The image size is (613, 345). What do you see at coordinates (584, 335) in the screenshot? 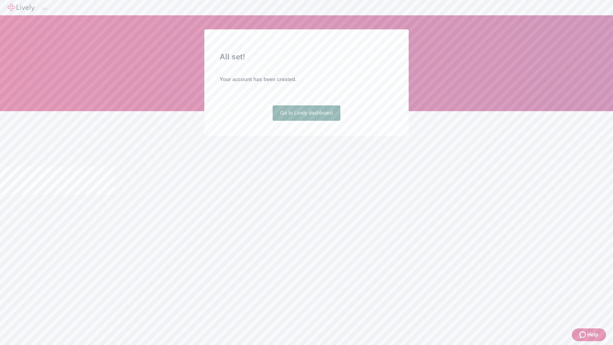
I see `svg: Zendesk support icon` at bounding box center [584, 335].